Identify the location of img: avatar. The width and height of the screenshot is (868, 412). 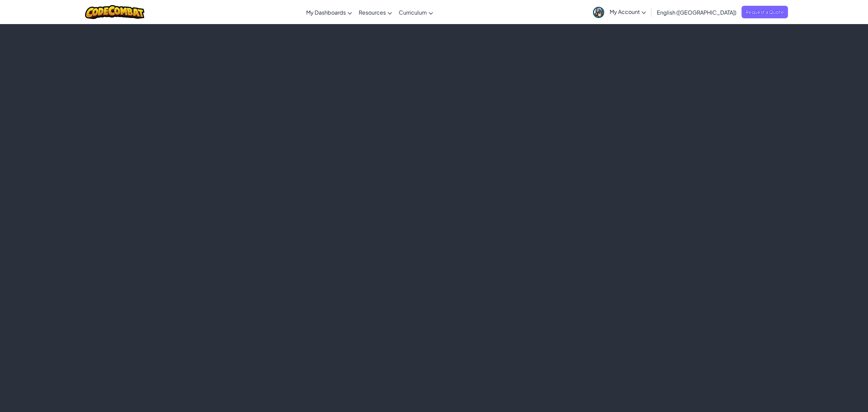
(598, 12).